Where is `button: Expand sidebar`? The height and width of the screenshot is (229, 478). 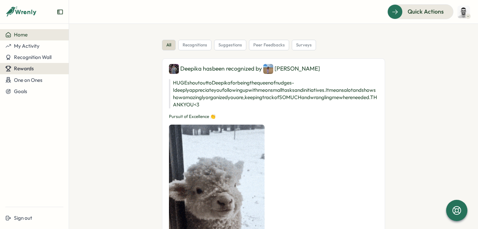
button: Expand sidebar is located at coordinates (60, 12).